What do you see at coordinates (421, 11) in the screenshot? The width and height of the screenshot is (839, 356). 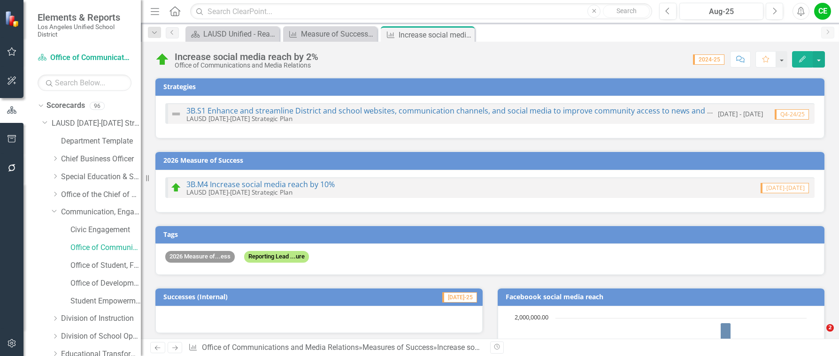 I see `input: Search ClearPoint...` at bounding box center [421, 11].